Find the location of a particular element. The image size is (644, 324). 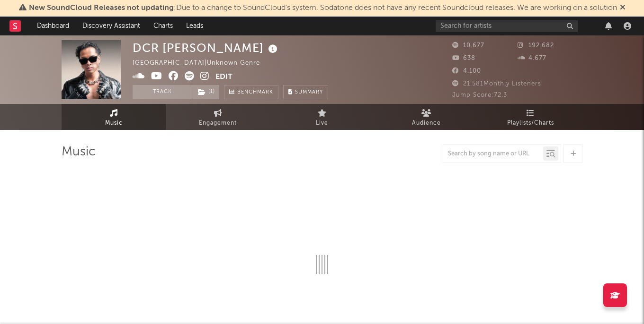

span: Playlists/Charts is located at coordinates (530, 123).